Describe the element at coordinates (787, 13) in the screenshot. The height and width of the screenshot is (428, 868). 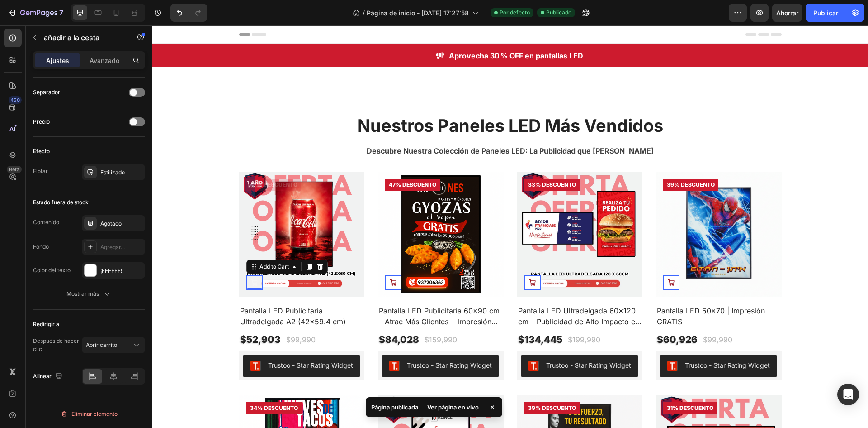
I see `button: Ahorrar` at that location.